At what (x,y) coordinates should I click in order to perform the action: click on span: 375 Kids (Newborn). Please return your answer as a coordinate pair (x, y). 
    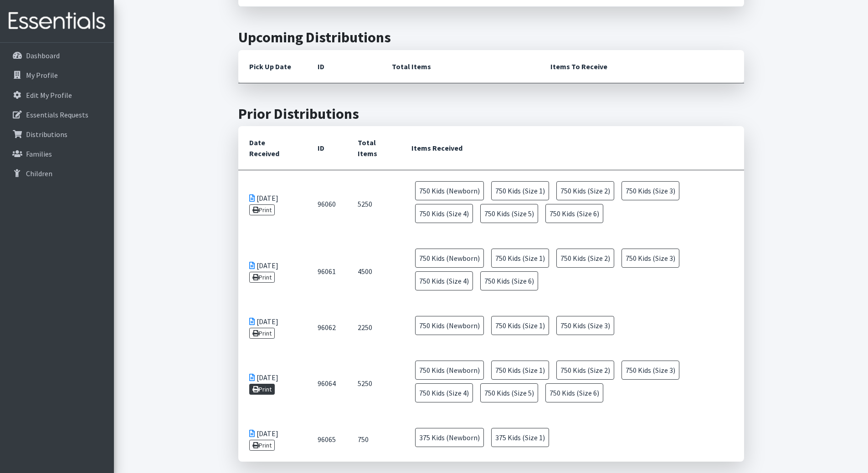
    Looking at the image, I should click on (449, 437).